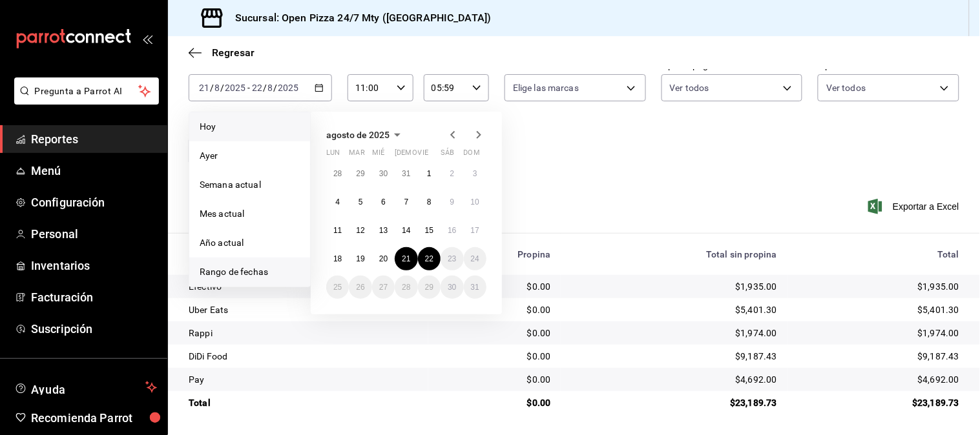 The height and width of the screenshot is (435, 980). What do you see at coordinates (360, 174) in the screenshot?
I see `button: 29 de julio de 2025` at bounding box center [360, 174].